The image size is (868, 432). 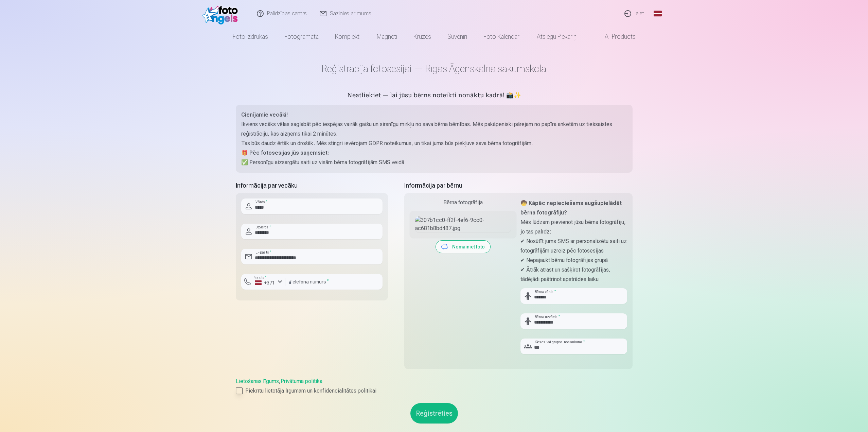 I want to click on img: 307b1cc0-ff2f-4ef6-9cc0-ac681b8bd487.jpg, so click(x=463, y=225).